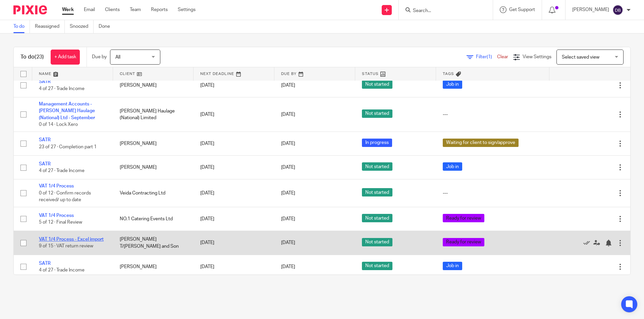  What do you see at coordinates (135, 9) in the screenshot?
I see `a: Team` at bounding box center [135, 9].